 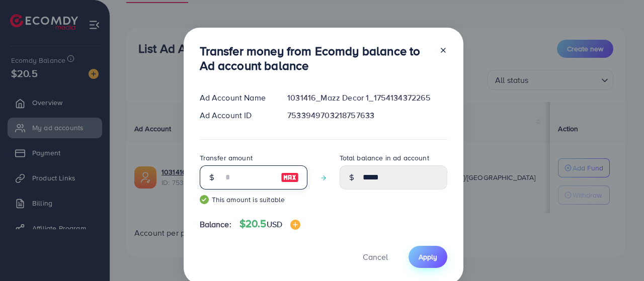 I want to click on label: Transfer amount, so click(x=226, y=158).